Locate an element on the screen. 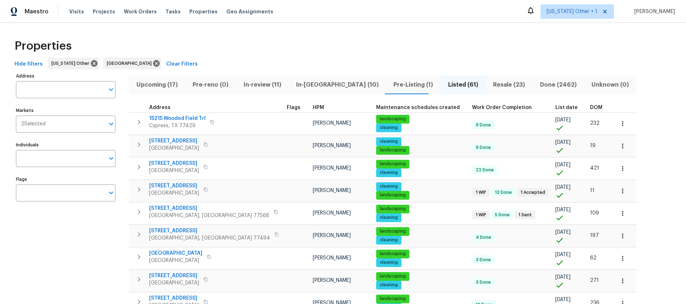  span: List date is located at coordinates (567, 108).